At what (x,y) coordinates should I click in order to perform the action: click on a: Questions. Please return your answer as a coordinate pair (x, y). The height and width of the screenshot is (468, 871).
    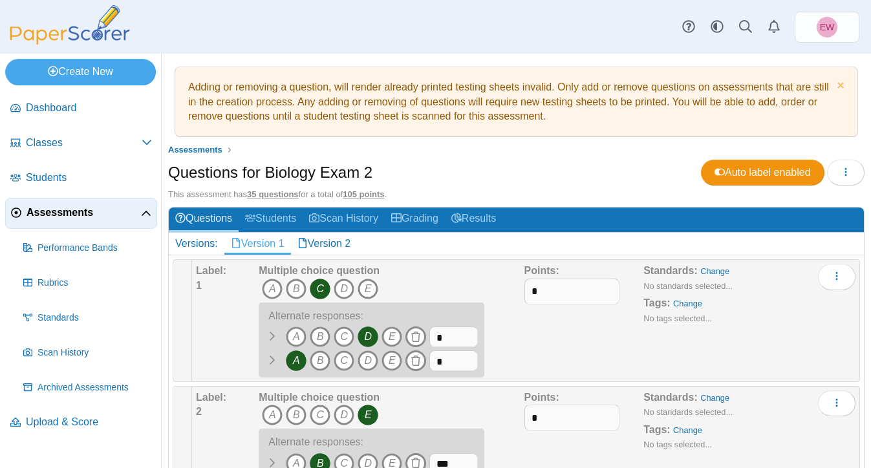
    Looking at the image, I should click on (204, 219).